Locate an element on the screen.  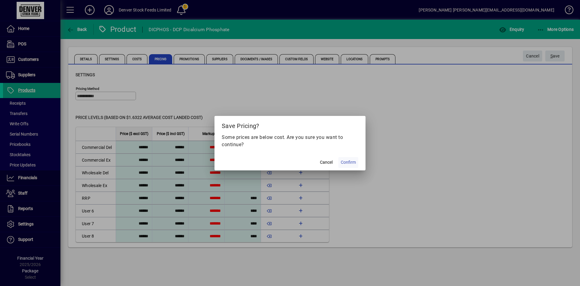
h2: Save Pricing? is located at coordinates (290, 125).